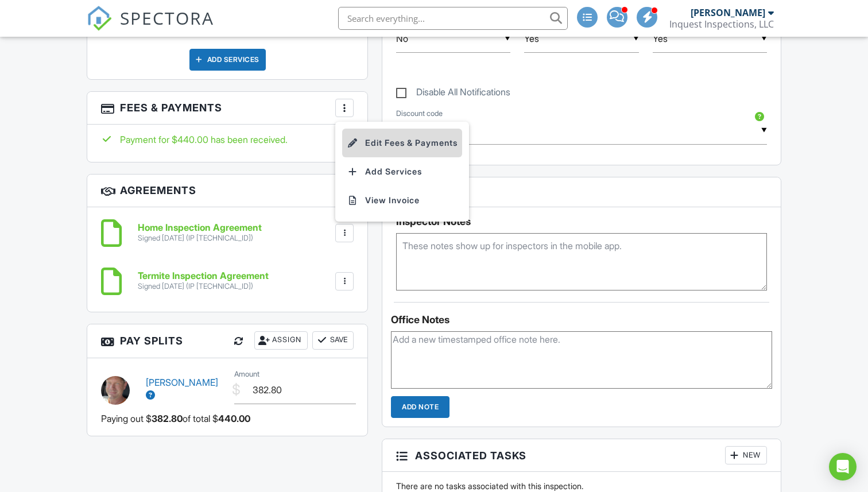 The width and height of the screenshot is (868, 492). What do you see at coordinates (227, 139) in the screenshot?
I see `div: Payment for $440.00 has been received.` at bounding box center [227, 139].